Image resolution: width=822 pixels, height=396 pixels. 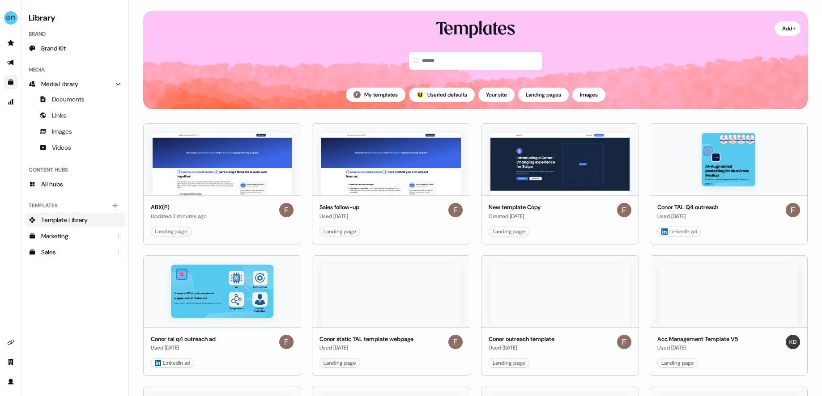 What do you see at coordinates (75, 84) in the screenshot?
I see `a: Media Library` at bounding box center [75, 84].